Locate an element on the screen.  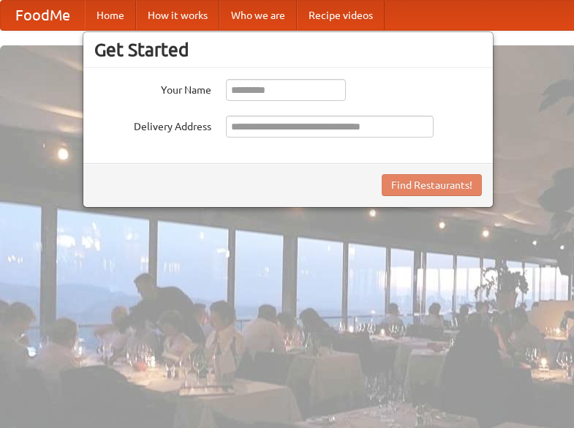
a: Recipe videos is located at coordinates (341, 15).